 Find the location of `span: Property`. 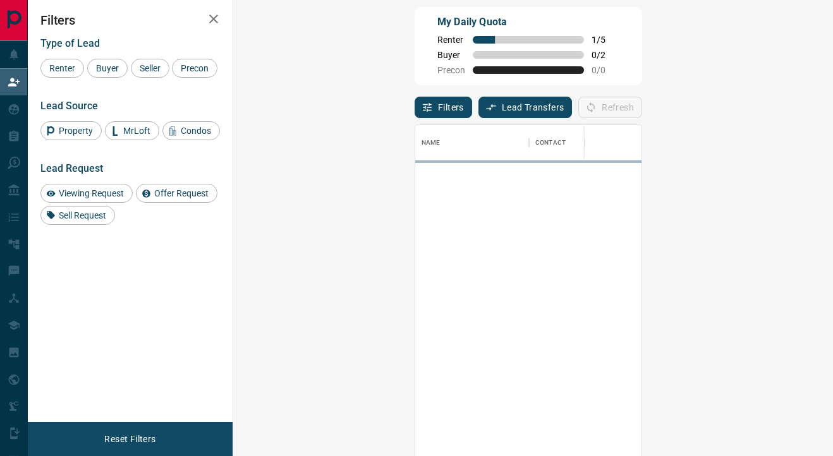

span: Property is located at coordinates (76, 131).